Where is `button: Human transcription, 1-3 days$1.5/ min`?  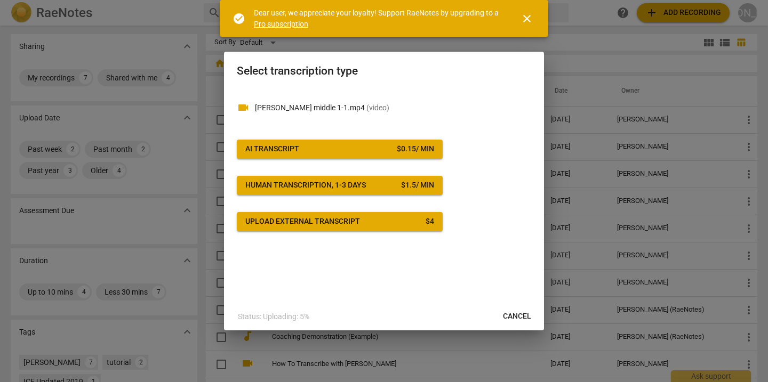
button: Human transcription, 1-3 days$1.5/ min is located at coordinates (340, 186).